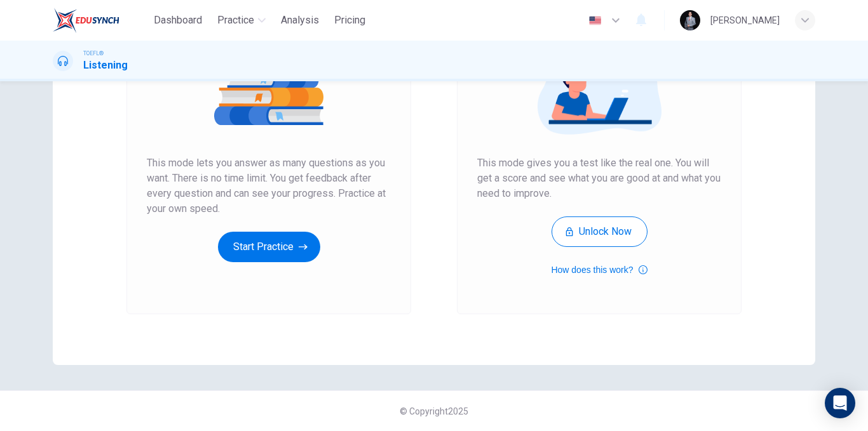  Describe the element at coordinates (434, 412) in the screenshot. I see `span: © Copyright 2025` at that location.